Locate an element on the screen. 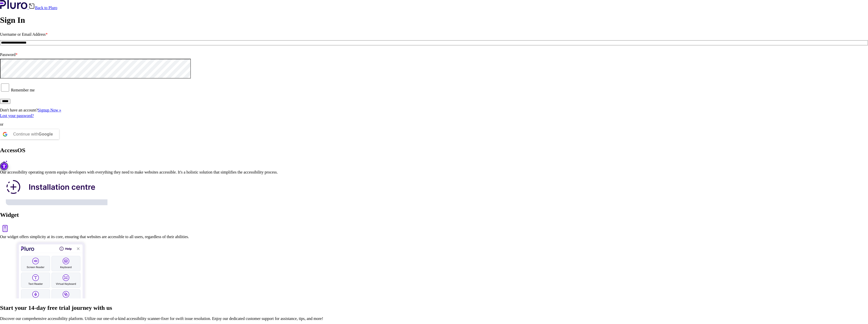  a: Back to Pluro is located at coordinates (43, 8).